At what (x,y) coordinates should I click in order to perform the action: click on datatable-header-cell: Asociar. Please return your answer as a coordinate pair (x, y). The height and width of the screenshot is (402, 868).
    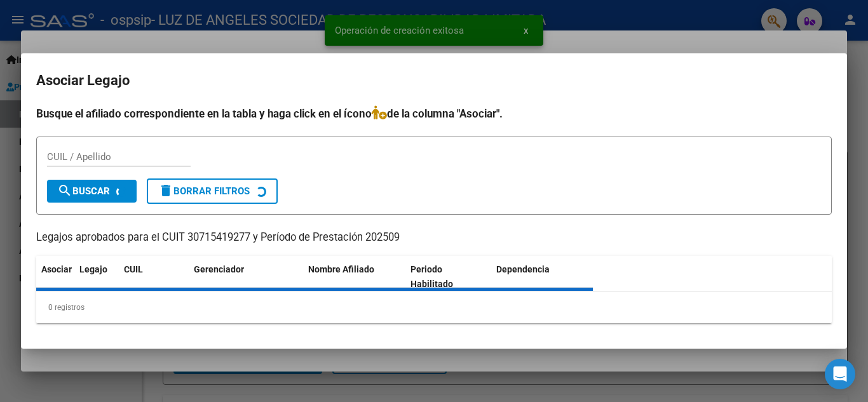
    Looking at the image, I should click on (56, 277).